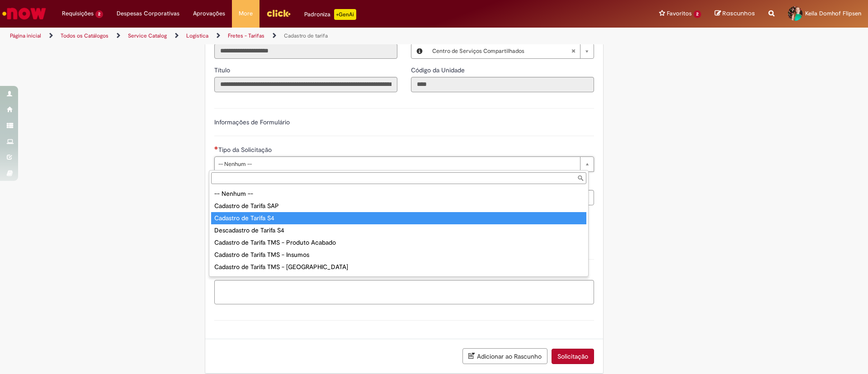  Describe the element at coordinates (399, 255) in the screenshot. I see `div: Cadastro de Tarifa TMS - Insumos` at that location.